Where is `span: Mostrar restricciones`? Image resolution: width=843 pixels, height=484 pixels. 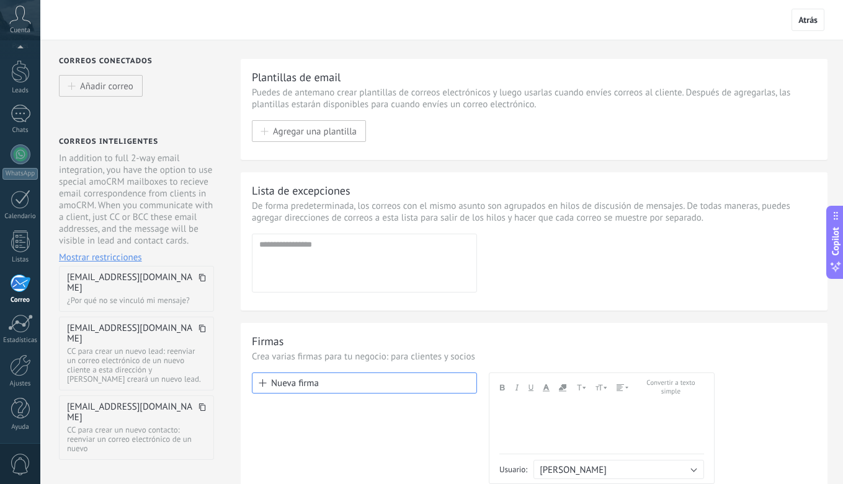 span: Mostrar restricciones is located at coordinates (100, 257).